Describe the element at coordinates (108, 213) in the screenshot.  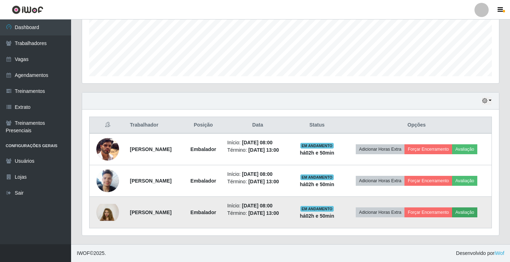
I see `img: 1757000051274.jpeg` at that location.